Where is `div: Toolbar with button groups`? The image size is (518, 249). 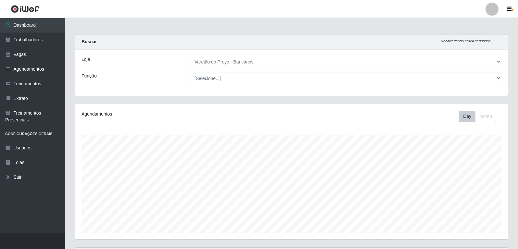 div: Toolbar with button groups is located at coordinates (480, 116).